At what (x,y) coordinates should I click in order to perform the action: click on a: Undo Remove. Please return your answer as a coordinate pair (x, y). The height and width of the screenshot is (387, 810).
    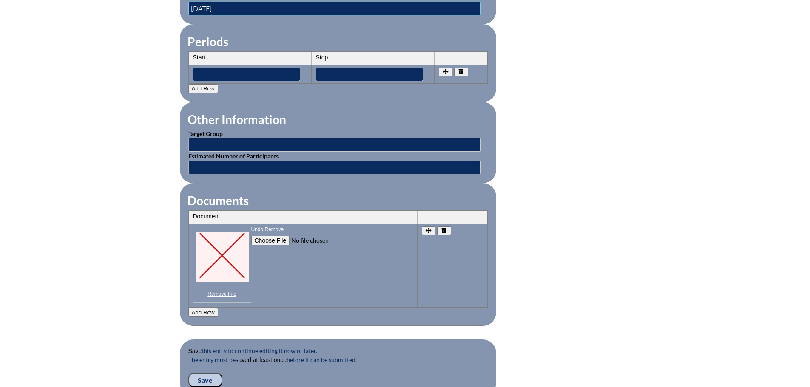
    Looking at the image, I should click on (303, 230).